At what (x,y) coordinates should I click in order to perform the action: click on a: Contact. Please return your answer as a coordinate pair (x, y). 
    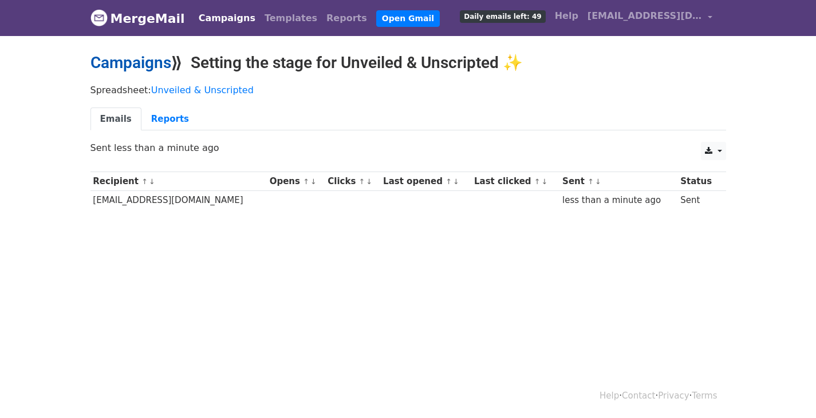
    Looking at the image, I should click on (638, 396).